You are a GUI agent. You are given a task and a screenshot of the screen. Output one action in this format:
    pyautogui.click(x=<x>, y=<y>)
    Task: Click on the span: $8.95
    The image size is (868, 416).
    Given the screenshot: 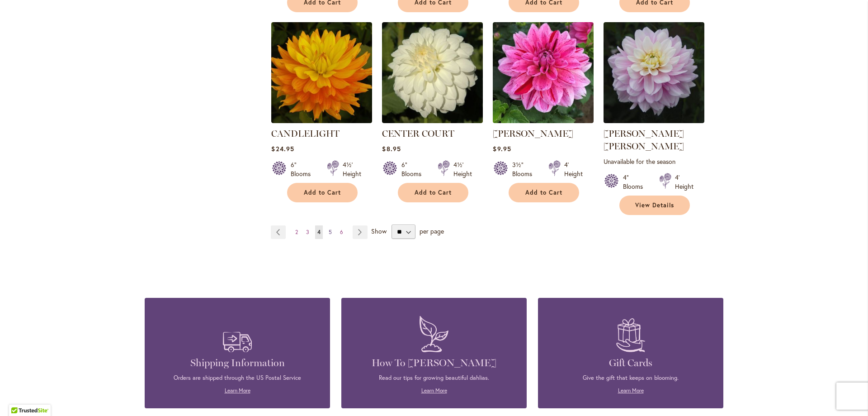 What is the action you would take?
    pyautogui.click(x=391, y=148)
    